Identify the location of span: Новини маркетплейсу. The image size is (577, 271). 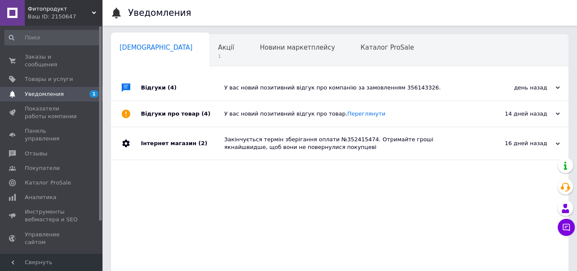
(297, 47).